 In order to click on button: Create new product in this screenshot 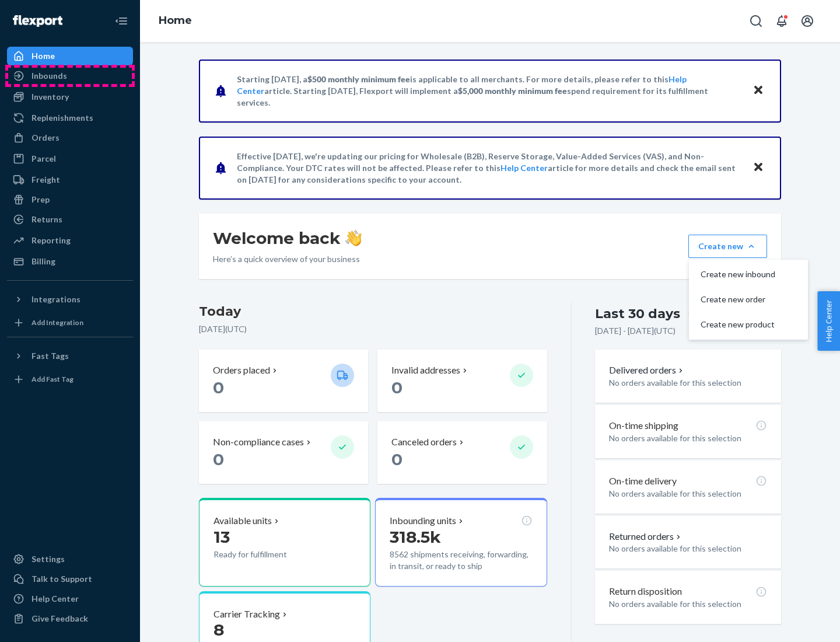, I will do `click(748, 325)`.